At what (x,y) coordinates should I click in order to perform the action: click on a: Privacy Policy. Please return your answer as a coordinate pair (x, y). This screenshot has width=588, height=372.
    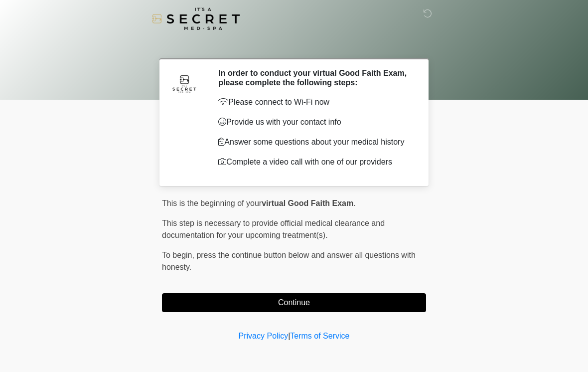
    Looking at the image, I should click on (264, 336).